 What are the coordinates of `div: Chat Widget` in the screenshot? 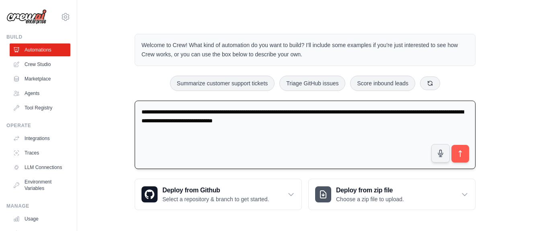 It's located at (513, 211).